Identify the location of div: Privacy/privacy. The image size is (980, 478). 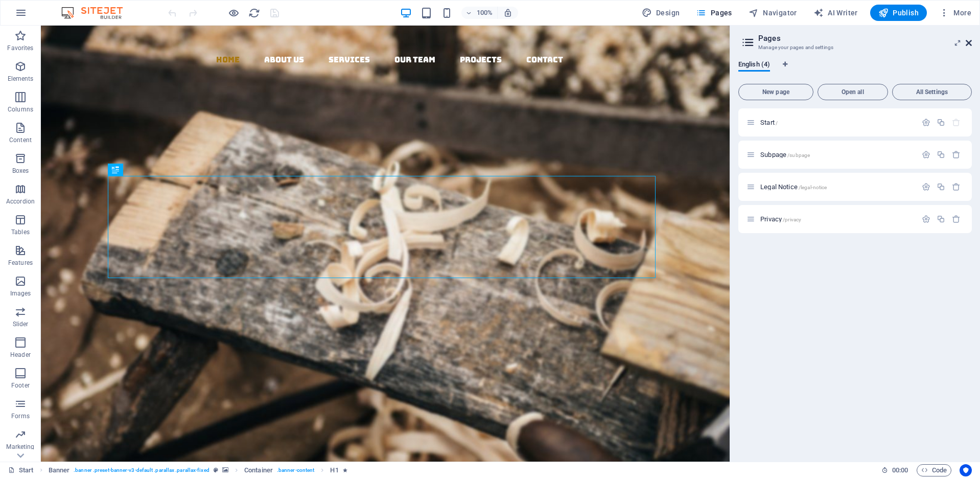
(836, 219).